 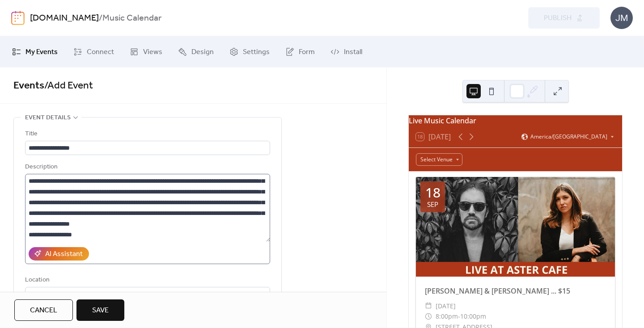 What do you see at coordinates (132, 19) in the screenshot?
I see `b: Music Calendar` at bounding box center [132, 19].